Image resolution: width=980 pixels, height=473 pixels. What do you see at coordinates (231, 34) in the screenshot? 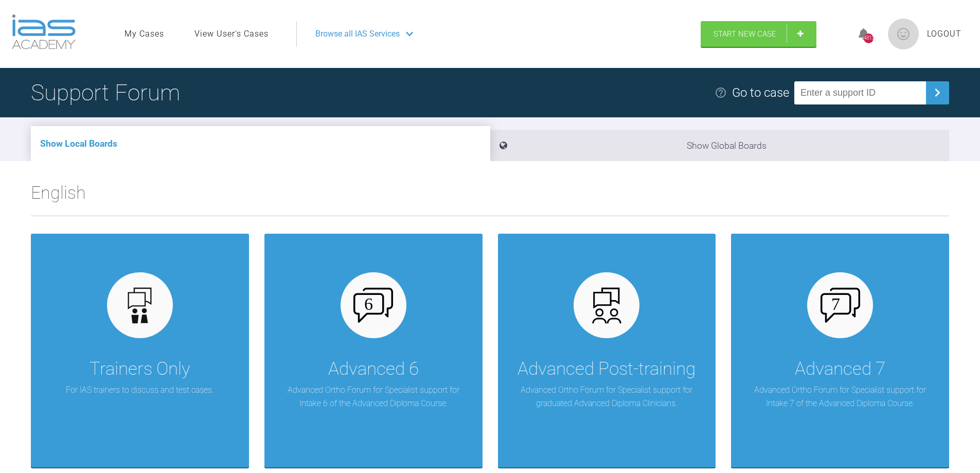
I see `a: View User's Cases` at bounding box center [231, 34].